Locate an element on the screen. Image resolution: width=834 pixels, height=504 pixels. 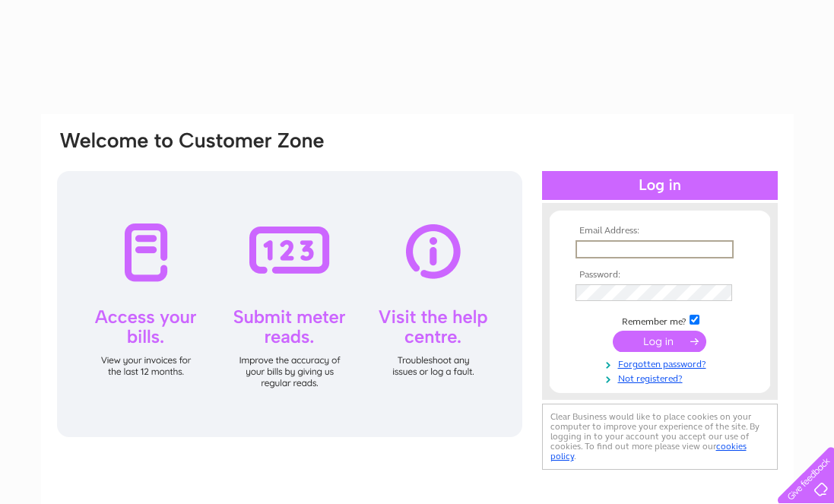
input: Submit is located at coordinates (659, 341).